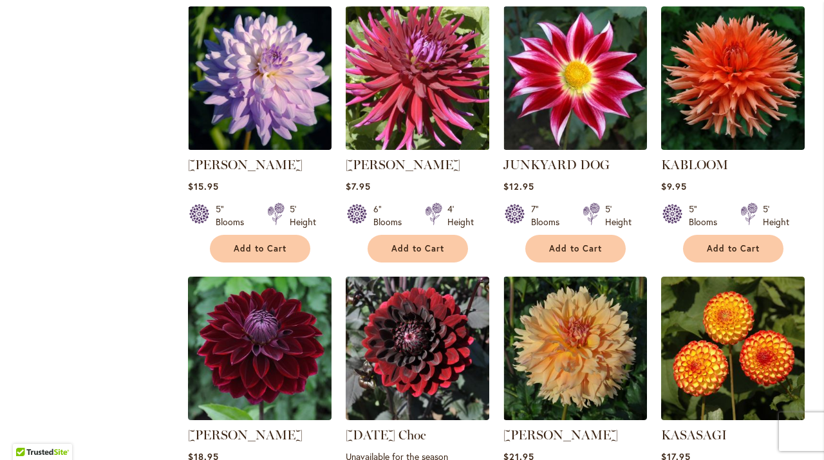  What do you see at coordinates (549, 216) in the screenshot?
I see `div: 7" Blooms` at bounding box center [549, 216].